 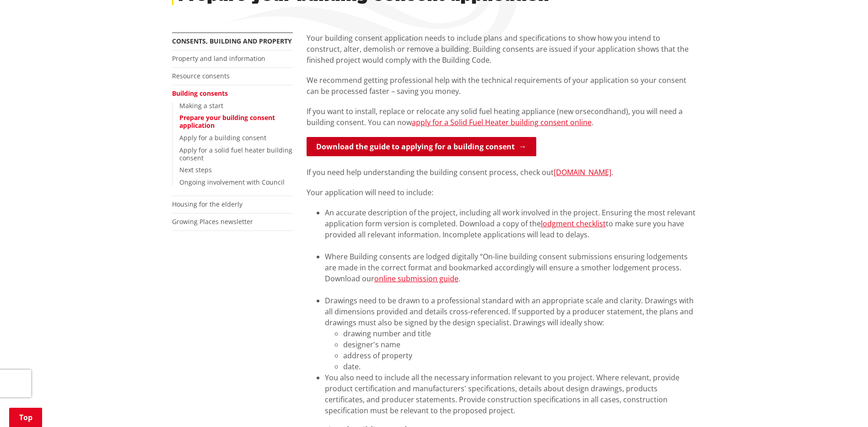 What do you see at coordinates (511, 333) in the screenshot?
I see `li: Drawings need to be drawn to a professional standard with an appropriate scale and clarity. Drawi...` at bounding box center [511, 333].